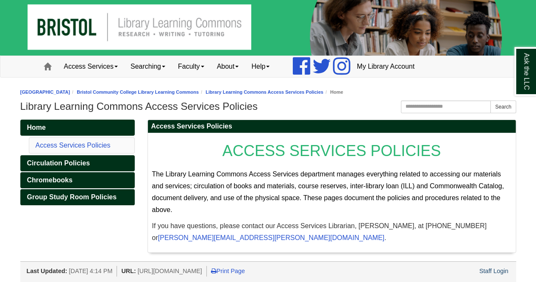 This screenshot has width=536, height=282. I want to click on a: Help, so click(260, 67).